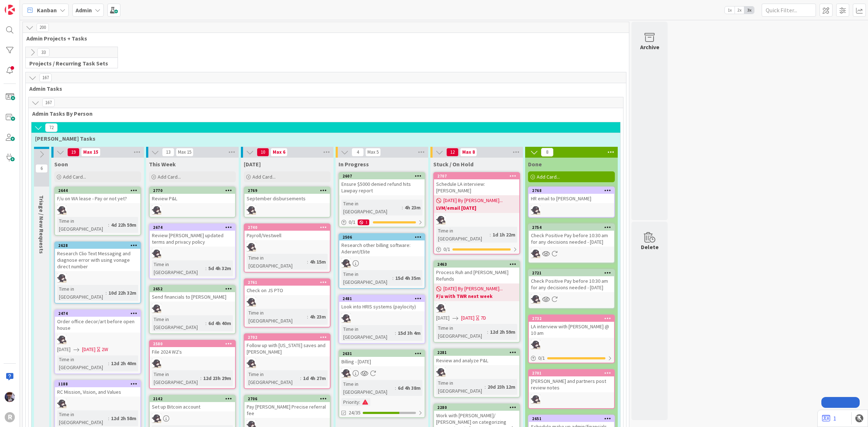  What do you see at coordinates (314, 379) in the screenshot?
I see `div: 1d 4h 27m` at bounding box center [314, 379].